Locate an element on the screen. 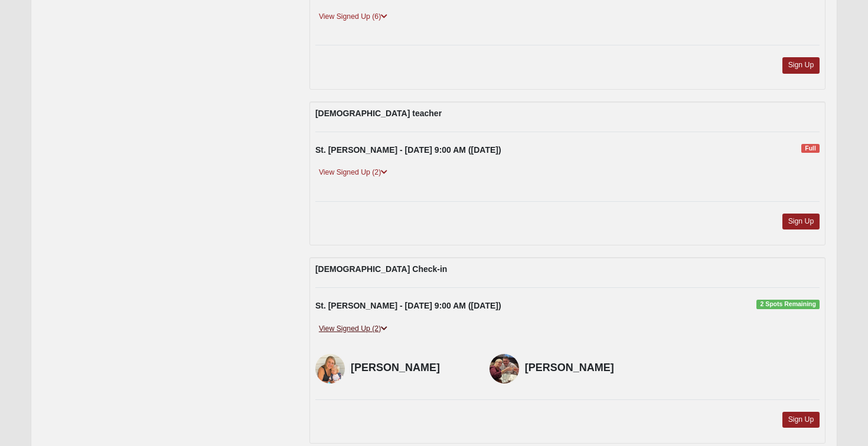 This screenshot has height=446, width=868. span: Full is located at coordinates (810, 149).